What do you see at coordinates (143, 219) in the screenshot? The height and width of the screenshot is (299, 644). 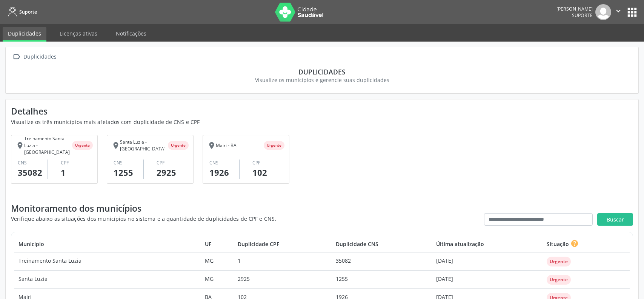 I see `div: Verifique abaixo as situações dos municípios no sistema e a quantidade de duplicidades de CPF e CNS.` at bounding box center [143, 219].